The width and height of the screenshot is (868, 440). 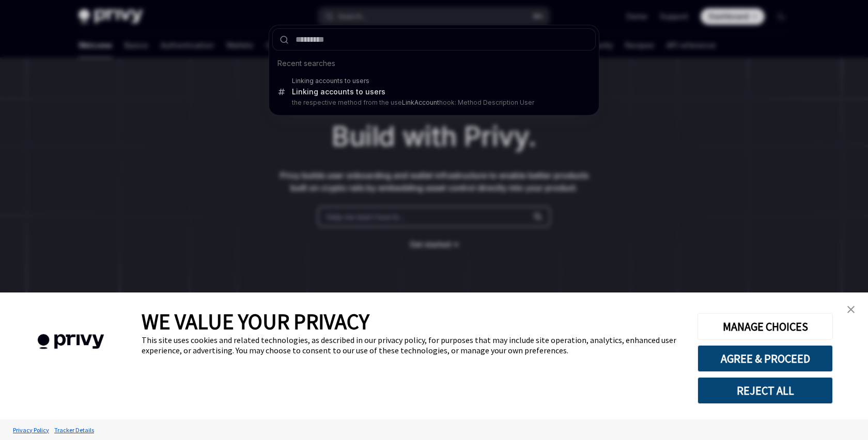 I want to click on p: the respective method from the use hook: Method Description User, so click(x=433, y=102).